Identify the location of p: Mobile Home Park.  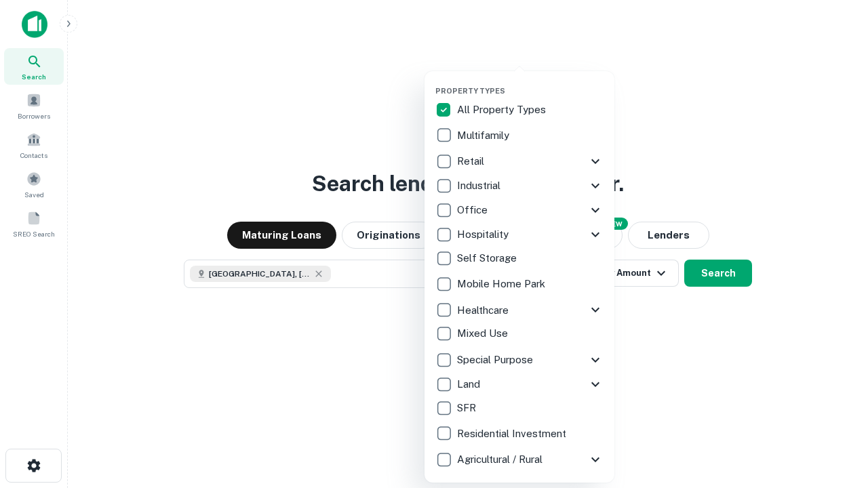
(503, 284).